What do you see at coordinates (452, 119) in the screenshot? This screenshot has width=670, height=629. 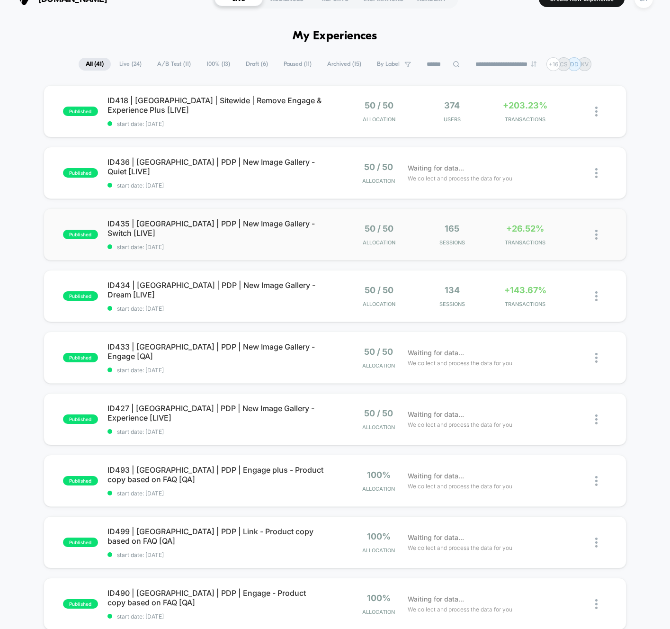 I see `span: Users` at bounding box center [452, 119].